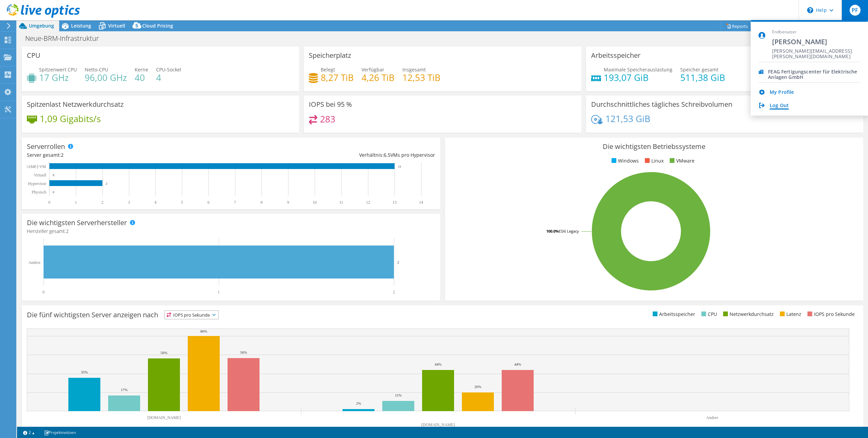  I want to click on span: Verfügbar, so click(373, 70).